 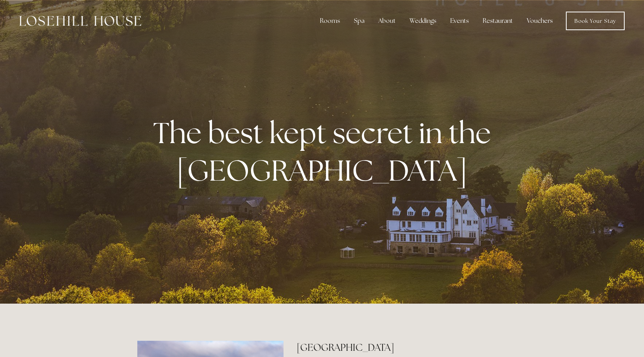 I want to click on div: About, so click(x=387, y=21).